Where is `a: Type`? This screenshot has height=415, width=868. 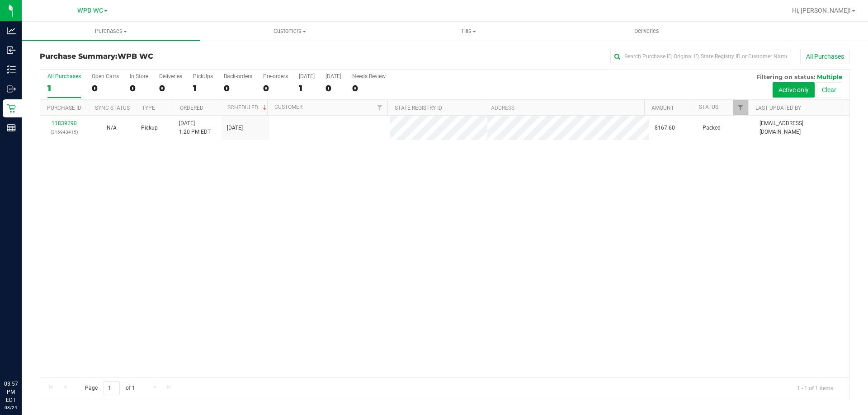
a: Type is located at coordinates (148, 108).